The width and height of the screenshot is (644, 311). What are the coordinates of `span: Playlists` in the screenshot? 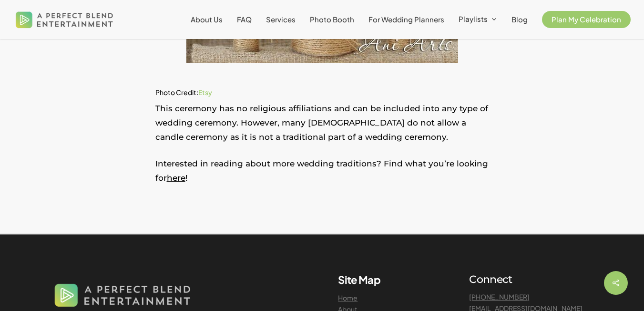 It's located at (473, 19).